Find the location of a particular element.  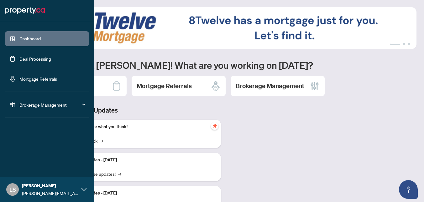

span: Brokerage Management is located at coordinates (52, 105).